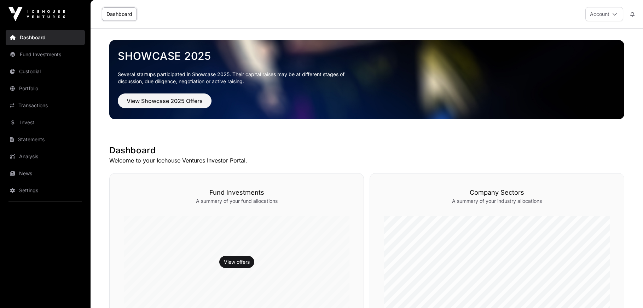  I want to click on h3: Fund Investments, so click(237, 192).